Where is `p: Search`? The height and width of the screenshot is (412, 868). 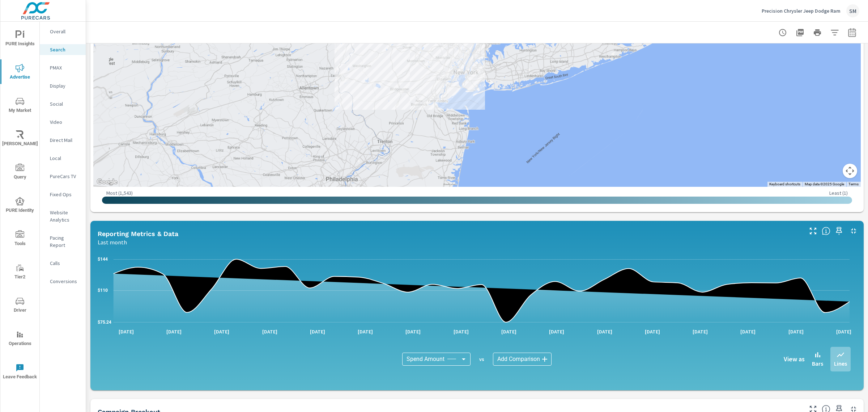
p: Search is located at coordinates (65, 50).